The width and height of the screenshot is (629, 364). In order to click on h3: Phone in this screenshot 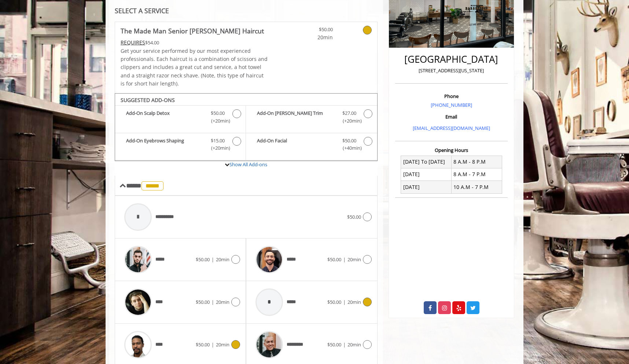, I will do `click(452, 96)`.